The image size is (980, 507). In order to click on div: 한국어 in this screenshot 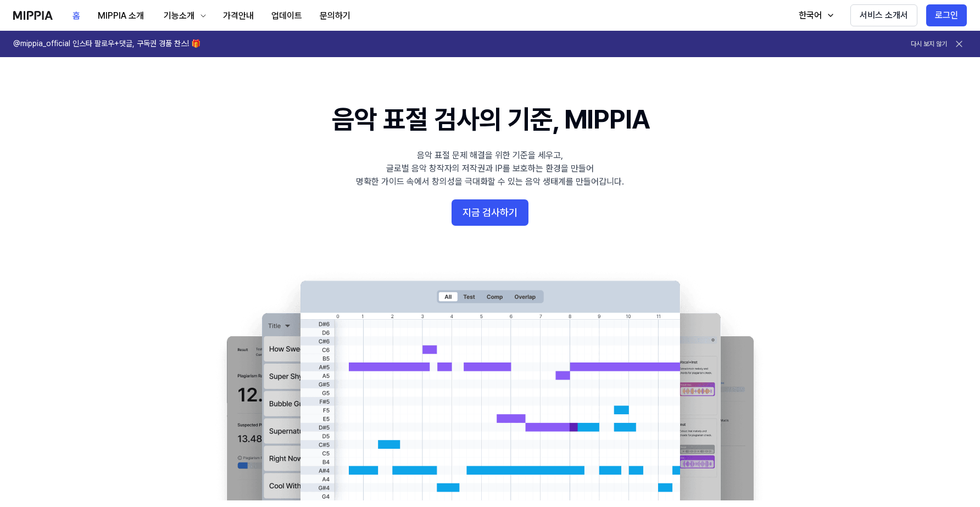, I will do `click(811, 16)`.